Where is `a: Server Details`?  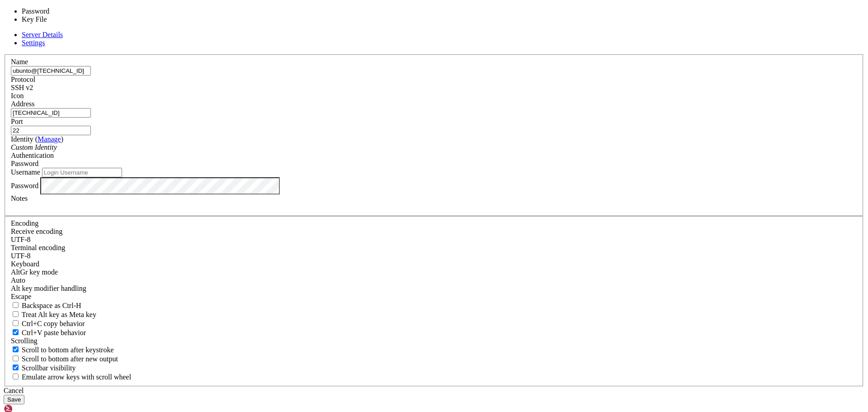
a: Server Details is located at coordinates (42, 34).